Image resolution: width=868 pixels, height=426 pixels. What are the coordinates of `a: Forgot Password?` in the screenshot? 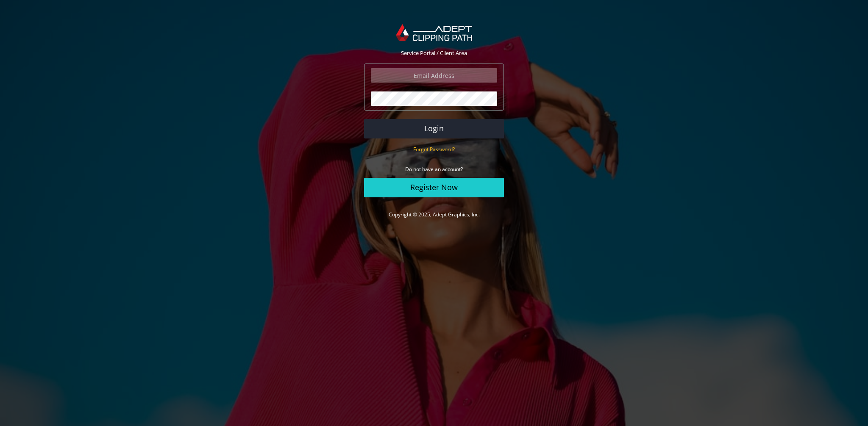 It's located at (434, 149).